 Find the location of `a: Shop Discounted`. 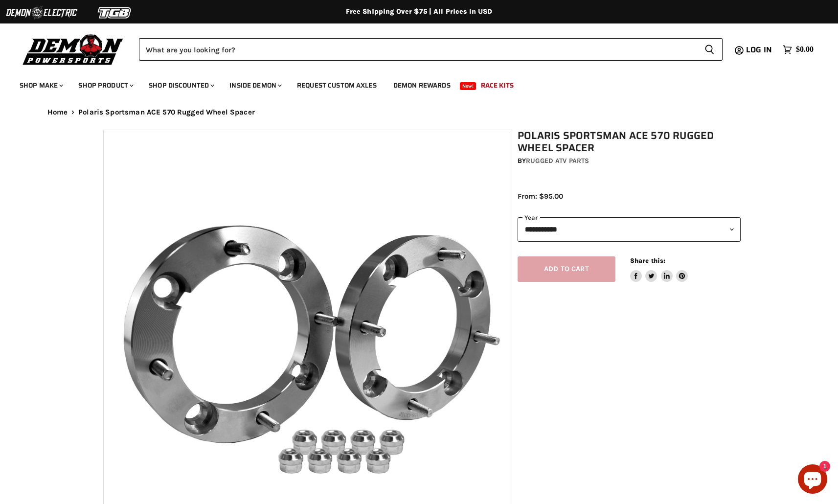

a: Shop Discounted is located at coordinates (180, 85).